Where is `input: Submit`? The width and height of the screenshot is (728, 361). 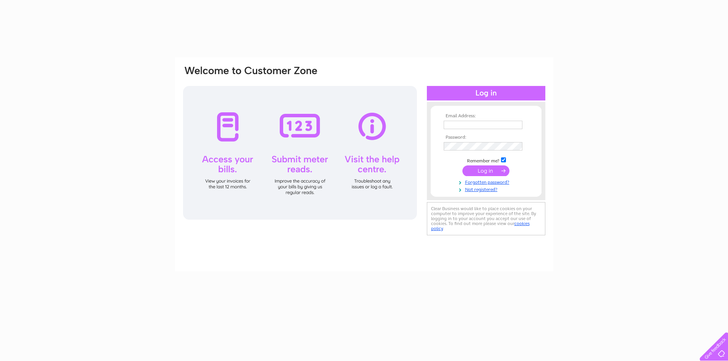
input: Submit is located at coordinates (486, 171).